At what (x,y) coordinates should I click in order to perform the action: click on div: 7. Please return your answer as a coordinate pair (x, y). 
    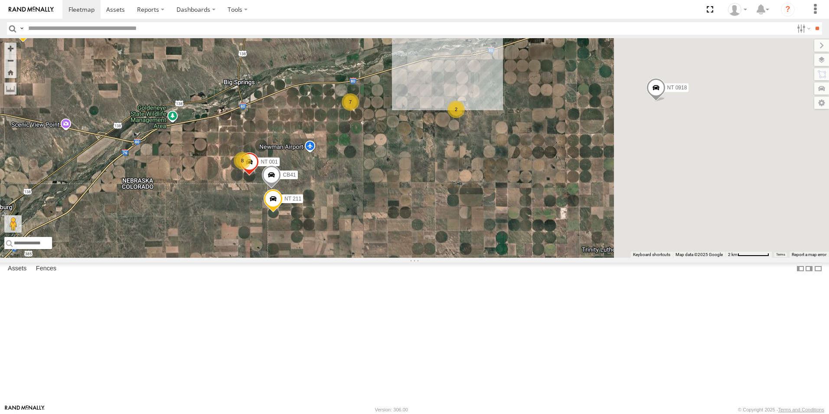
    Looking at the image, I should click on (350, 102).